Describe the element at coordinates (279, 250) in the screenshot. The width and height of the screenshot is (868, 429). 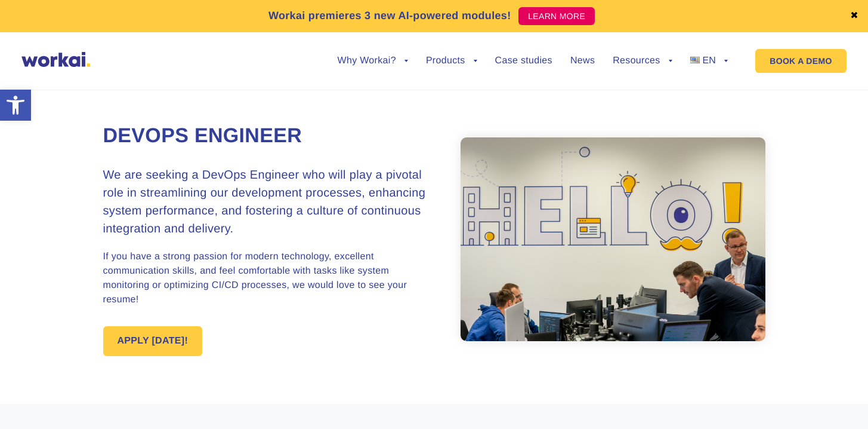
I see `span: I hereby consent to the processing of my personal data of a special category contained in my appl...` at that location.